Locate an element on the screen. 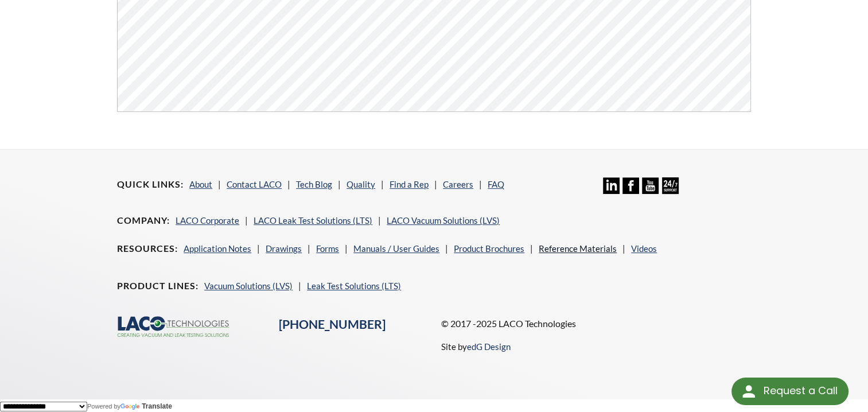 Image resolution: width=868 pixels, height=412 pixels. a: About is located at coordinates (201, 184).